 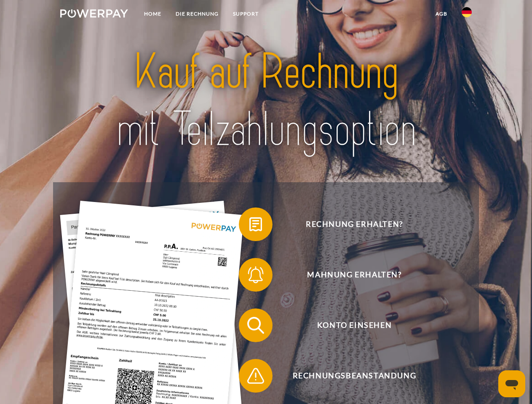 I want to click on a: Rechnungsbeanstandung, so click(x=348, y=376).